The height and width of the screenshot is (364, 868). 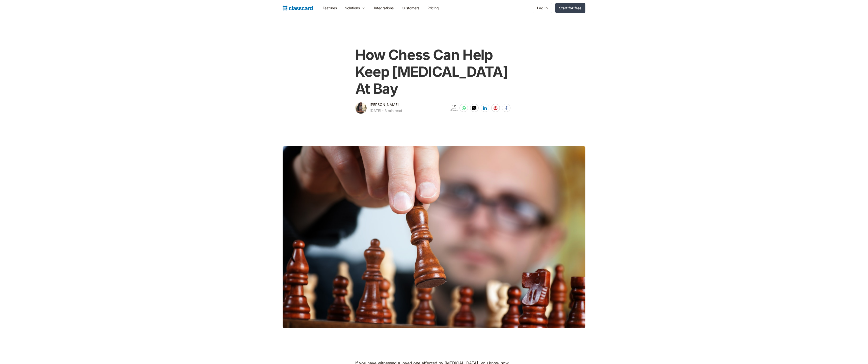 I want to click on span: 15, so click(x=454, y=107).